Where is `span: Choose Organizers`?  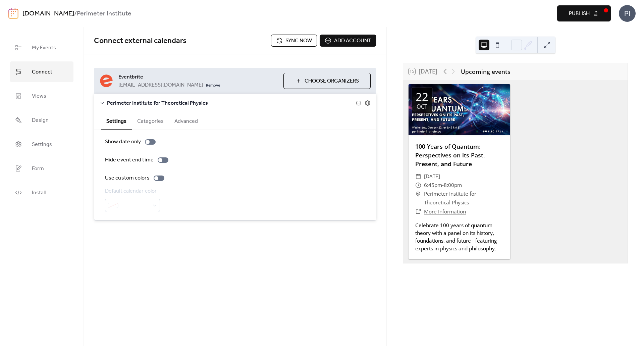
span: Choose Organizers is located at coordinates (332, 81).